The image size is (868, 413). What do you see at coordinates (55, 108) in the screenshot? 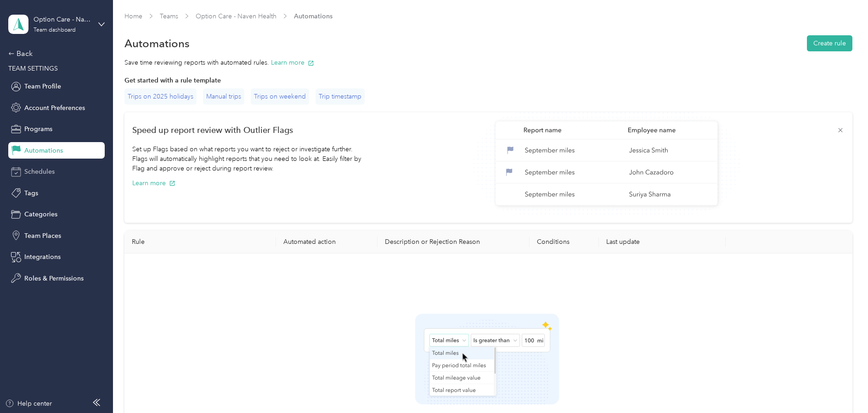
I see `span: Account Preferences` at bounding box center [55, 108].